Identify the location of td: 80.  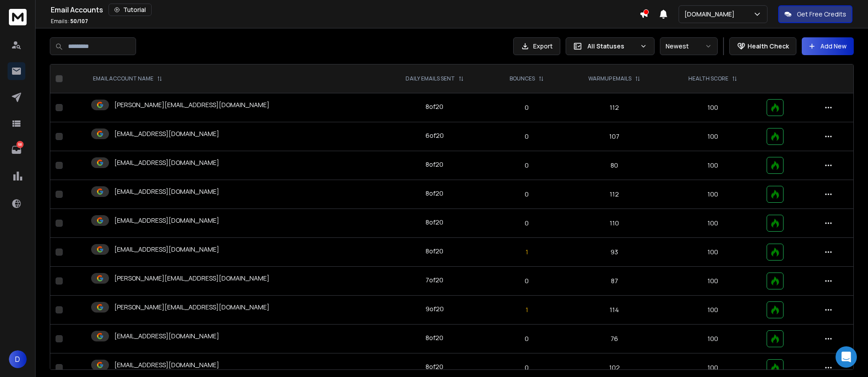
(614, 166).